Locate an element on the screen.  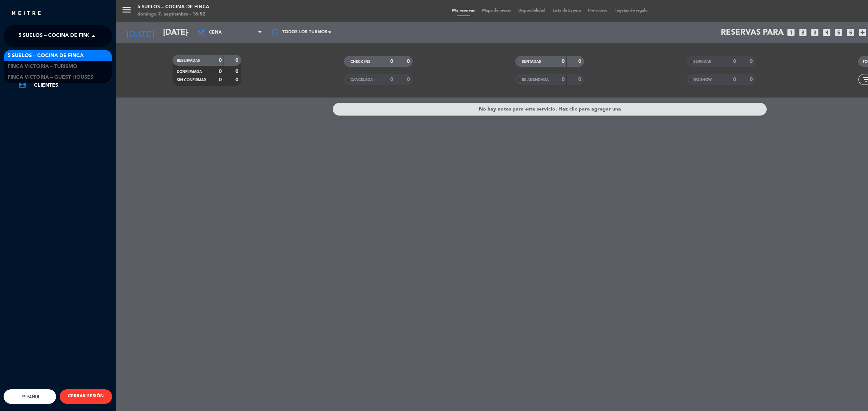
span: Español is located at coordinates (30, 397).